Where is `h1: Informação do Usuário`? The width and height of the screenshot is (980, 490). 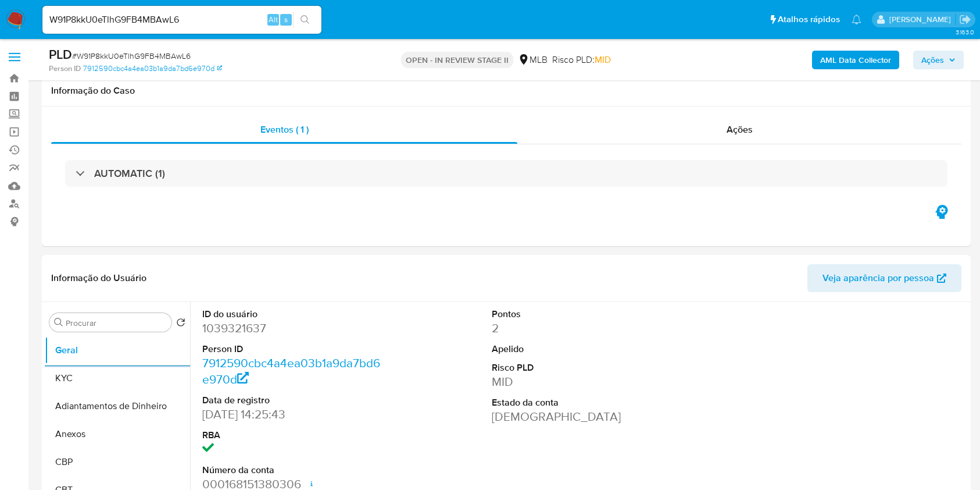
h1: Informação do Usuário is located at coordinates (99, 278).